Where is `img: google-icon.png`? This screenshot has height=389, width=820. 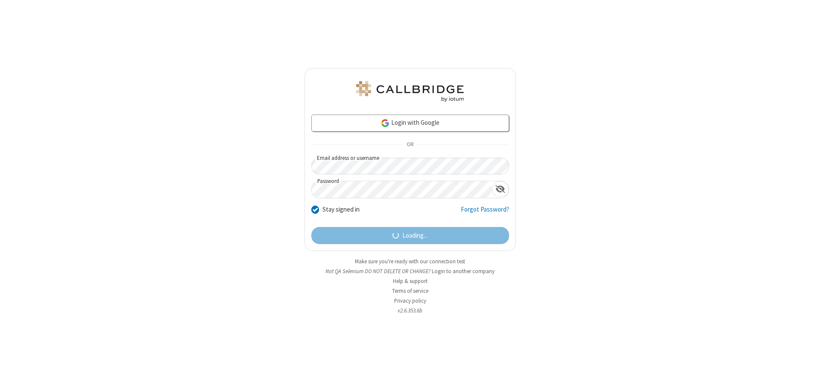
img: google-icon.png is located at coordinates (385, 123).